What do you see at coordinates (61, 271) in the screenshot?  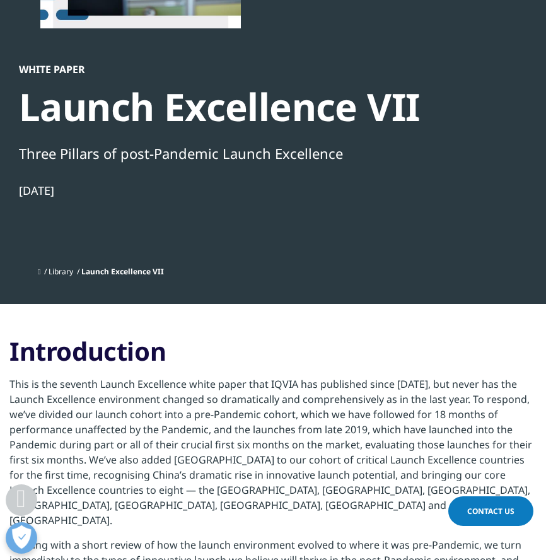 I see `a: Library` at bounding box center [61, 271].